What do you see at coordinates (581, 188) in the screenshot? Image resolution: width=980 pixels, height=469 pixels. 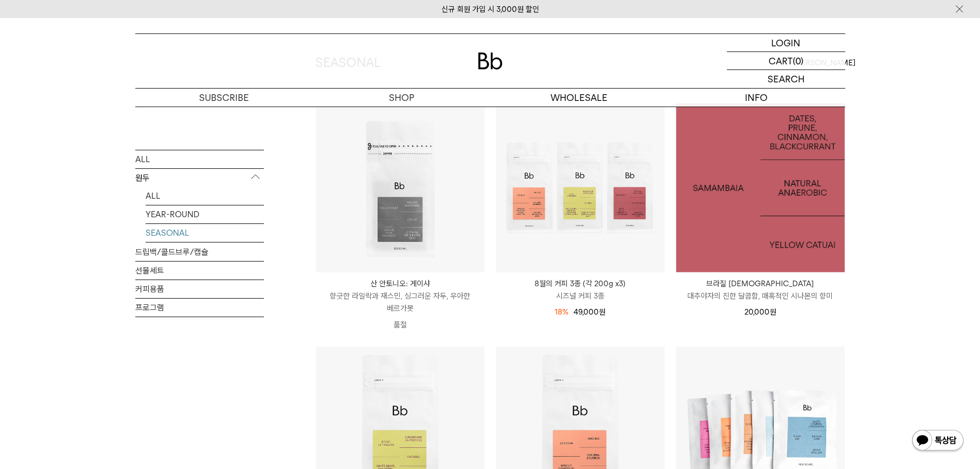 I see `img: 8월의 커피 3종 (각 200g x3)` at bounding box center [581, 188].